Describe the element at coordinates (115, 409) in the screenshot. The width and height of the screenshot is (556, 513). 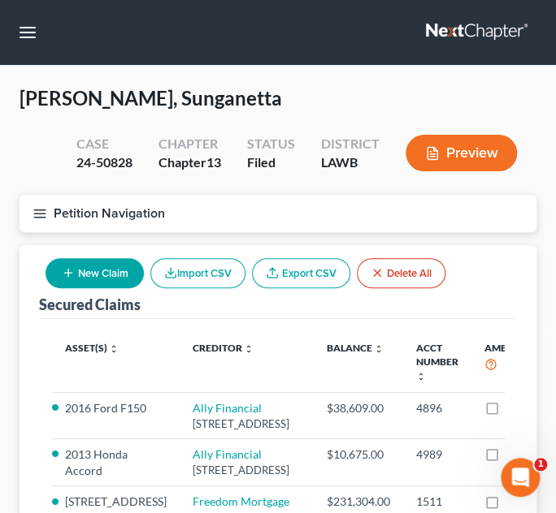
I see `li: 2016 Ford F150` at that location.